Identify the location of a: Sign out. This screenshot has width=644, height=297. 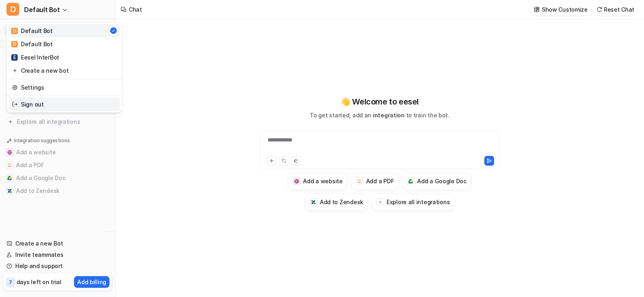
(64, 104).